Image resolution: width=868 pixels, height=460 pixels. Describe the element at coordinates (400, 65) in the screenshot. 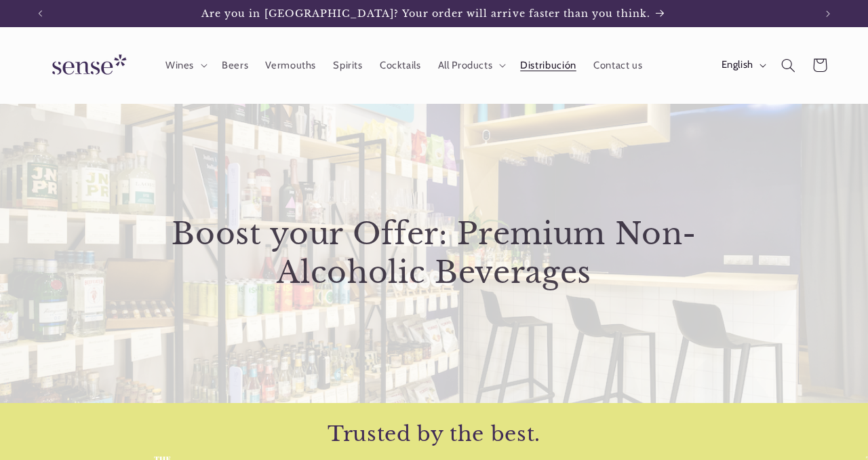

I see `span: Cocktails` at that location.